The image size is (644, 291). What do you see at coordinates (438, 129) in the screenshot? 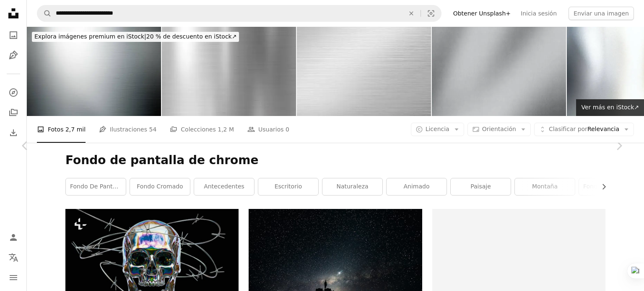
I see `button: Licencia` at bounding box center [438, 129].